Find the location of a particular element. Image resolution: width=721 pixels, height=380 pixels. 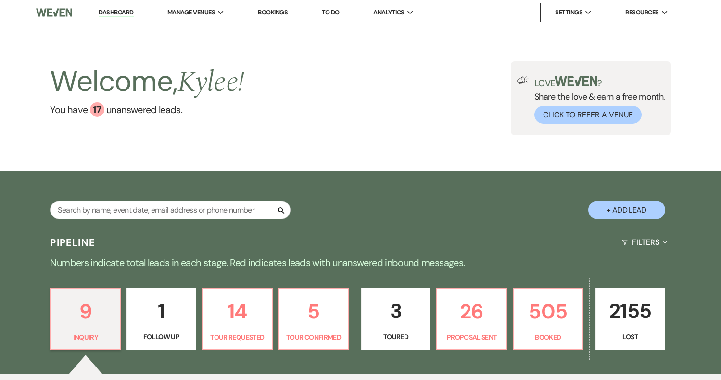

h2: Welcome, is located at coordinates (147, 82).